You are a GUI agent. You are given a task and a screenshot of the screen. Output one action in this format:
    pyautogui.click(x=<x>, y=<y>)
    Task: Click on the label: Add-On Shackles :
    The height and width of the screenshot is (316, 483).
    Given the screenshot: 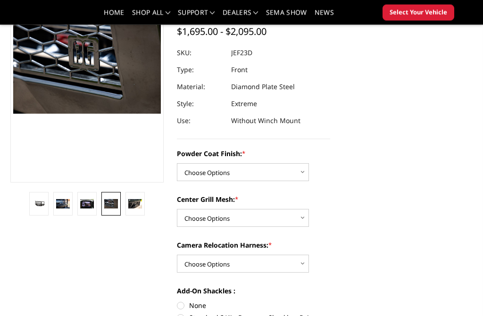 What is the action you would take?
    pyautogui.click(x=253, y=291)
    